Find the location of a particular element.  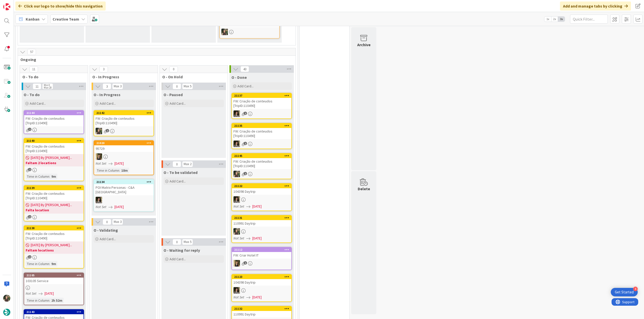

span: Support is located at coordinates (17, 4).